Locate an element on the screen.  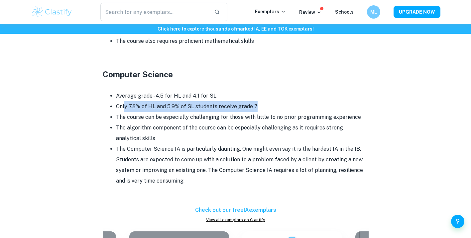
button: UPGRADE NOW is located at coordinates (417, 12).